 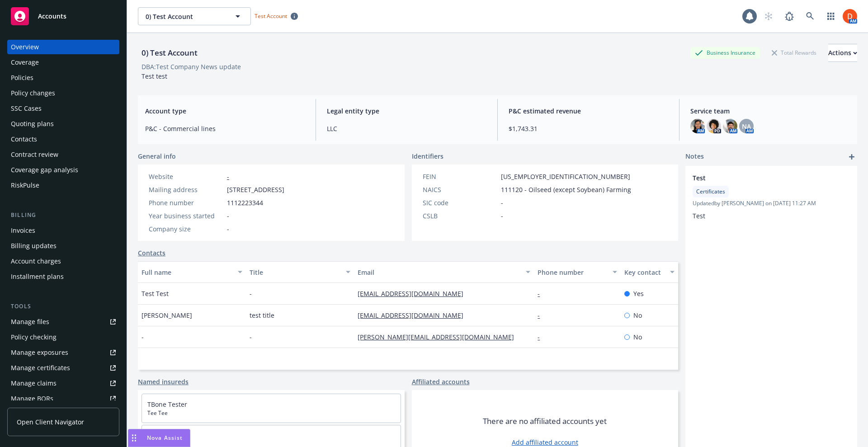 What do you see at coordinates (63, 383) in the screenshot?
I see `a: Manage claims` at bounding box center [63, 383].